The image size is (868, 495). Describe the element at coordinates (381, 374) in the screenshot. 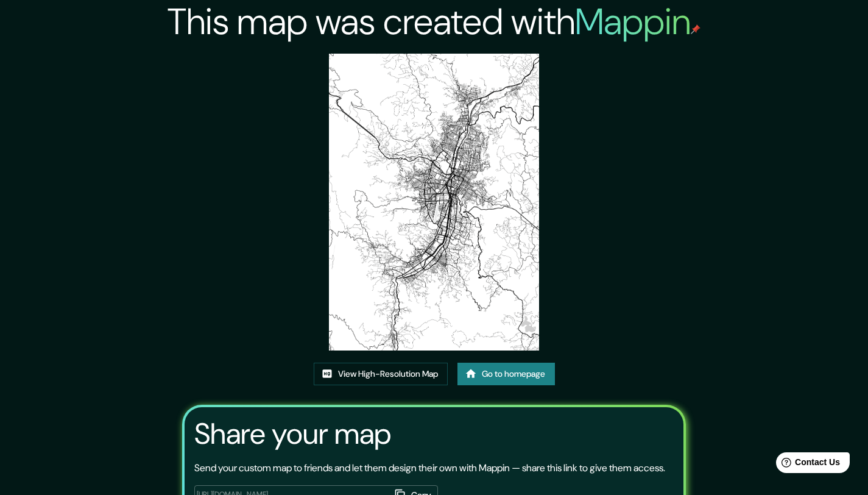

I see `a: View High-Resolution Map` at that location.